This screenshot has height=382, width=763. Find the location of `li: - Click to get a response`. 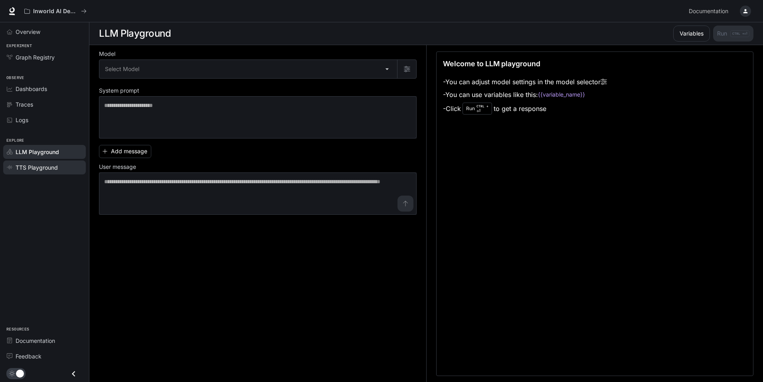

li: - Click to get a response is located at coordinates (525, 109).